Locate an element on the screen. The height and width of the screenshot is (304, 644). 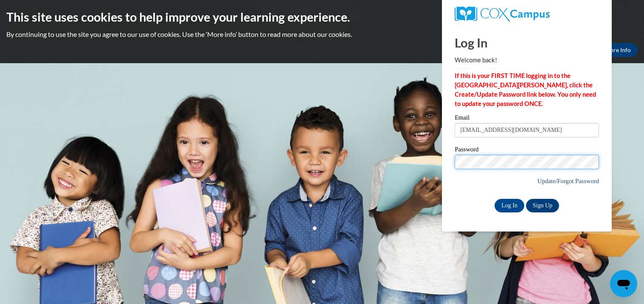
a: COX Campus is located at coordinates (527, 14).